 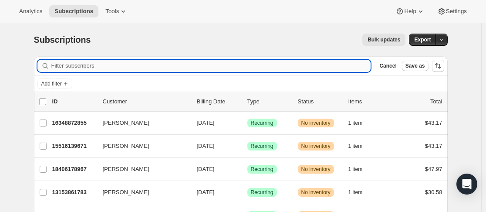 I want to click on p: Total, so click(x=436, y=101).